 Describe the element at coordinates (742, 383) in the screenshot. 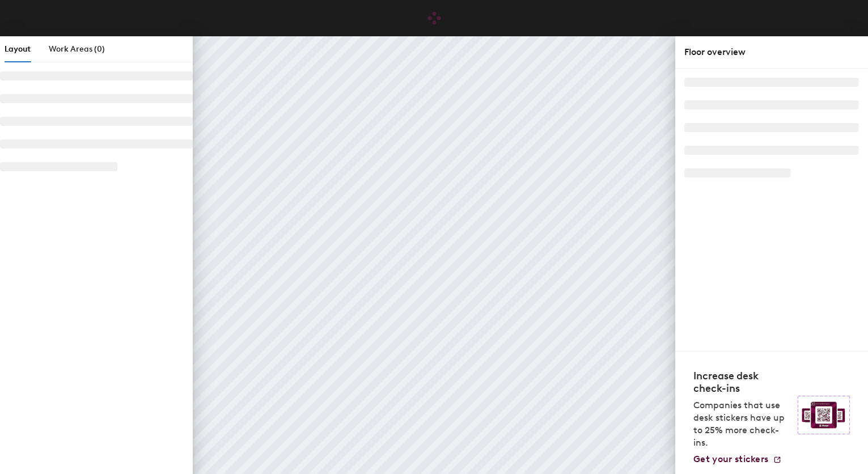

I see `h4: Increase desk check-ins` at that location.